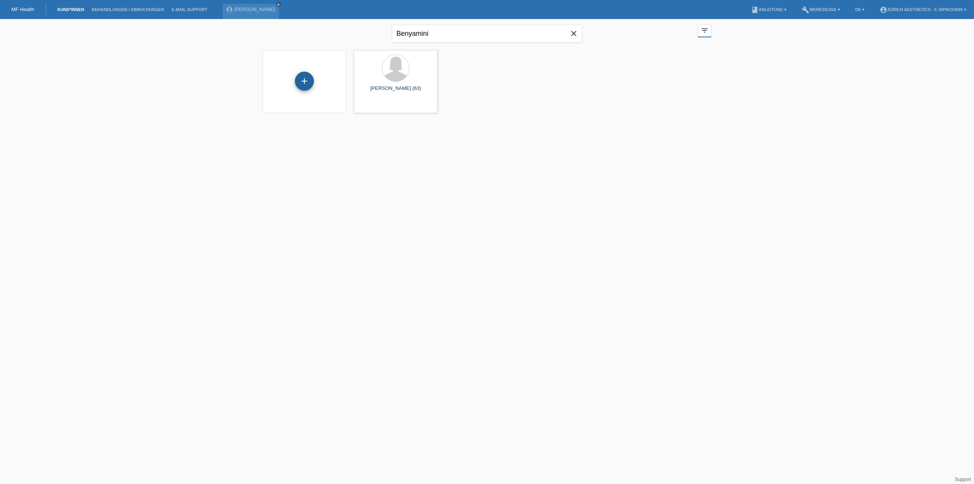 This screenshot has width=974, height=484. What do you see at coordinates (71, 10) in the screenshot?
I see `a: Kund*innen` at bounding box center [71, 10].